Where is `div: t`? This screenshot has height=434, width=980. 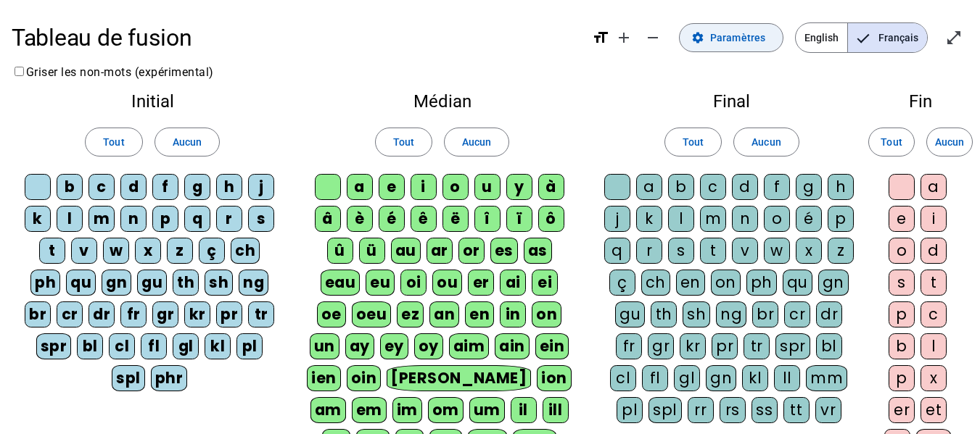
div: t is located at coordinates (53, 251).